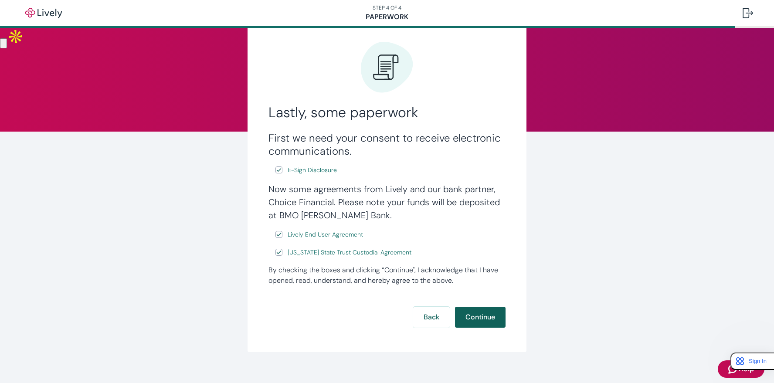  I want to click on button: Log out, so click(748, 13).